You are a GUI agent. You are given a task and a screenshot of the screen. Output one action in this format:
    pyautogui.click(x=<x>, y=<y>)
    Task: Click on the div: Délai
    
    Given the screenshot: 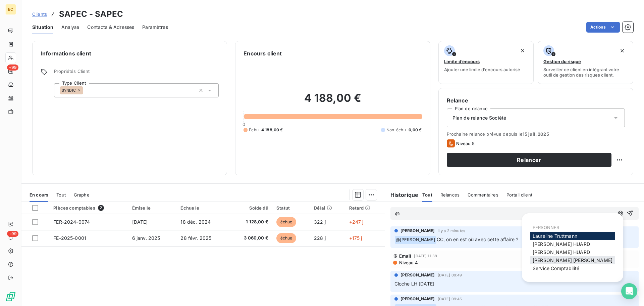 What is the action you would take?
    pyautogui.click(x=327, y=208)
    